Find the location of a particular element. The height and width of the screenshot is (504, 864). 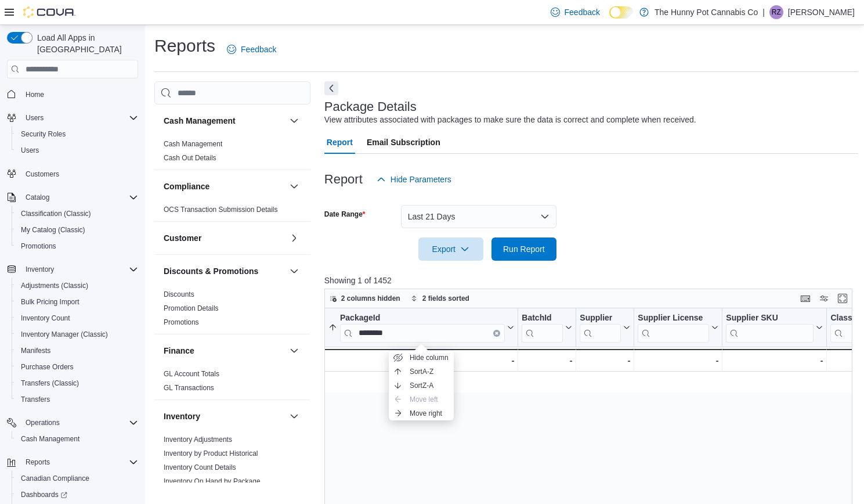

span: Users is located at coordinates (34, 118).